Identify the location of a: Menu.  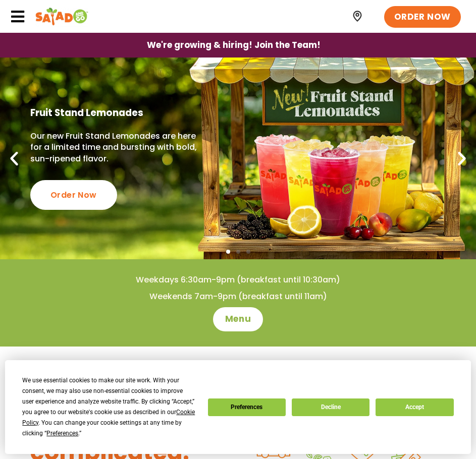
(238, 320).